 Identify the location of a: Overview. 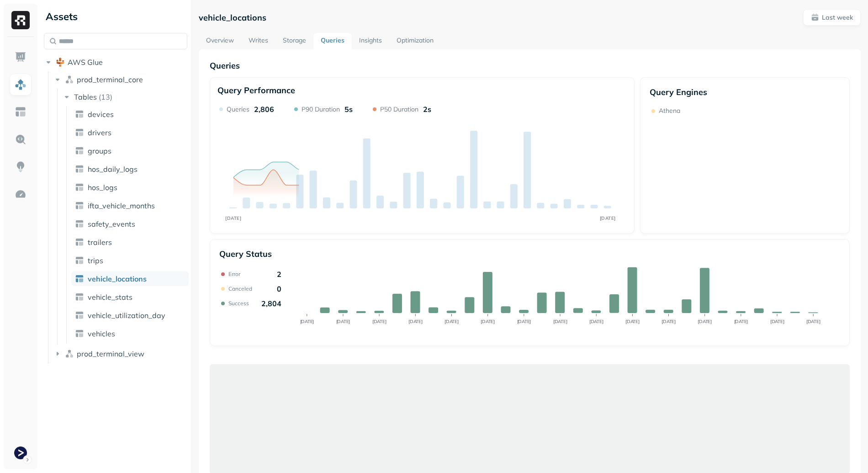
(220, 41).